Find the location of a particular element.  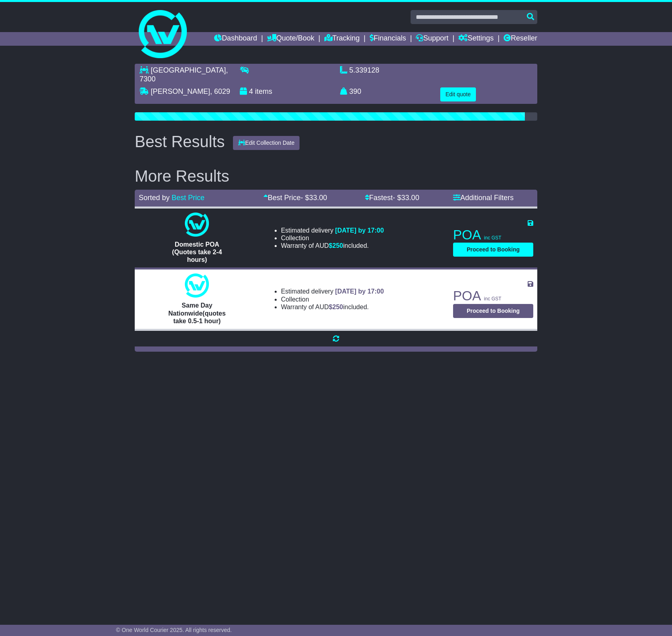

span: 5.339128 is located at coordinates (364, 70).